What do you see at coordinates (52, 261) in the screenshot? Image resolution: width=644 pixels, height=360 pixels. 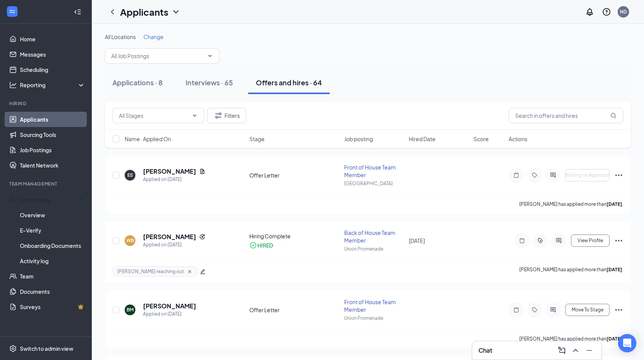 I see `a: Activity log` at bounding box center [52, 261].